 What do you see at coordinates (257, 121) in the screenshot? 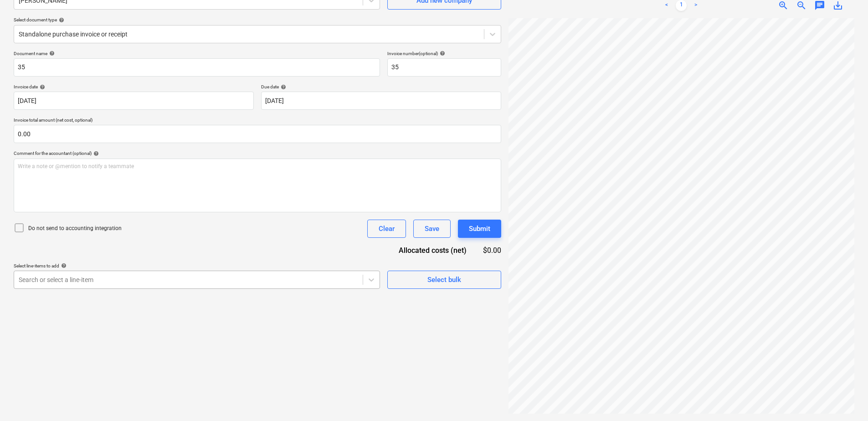
I see `p: Invoice total amount (net cost, optional)` at bounding box center [257, 121].